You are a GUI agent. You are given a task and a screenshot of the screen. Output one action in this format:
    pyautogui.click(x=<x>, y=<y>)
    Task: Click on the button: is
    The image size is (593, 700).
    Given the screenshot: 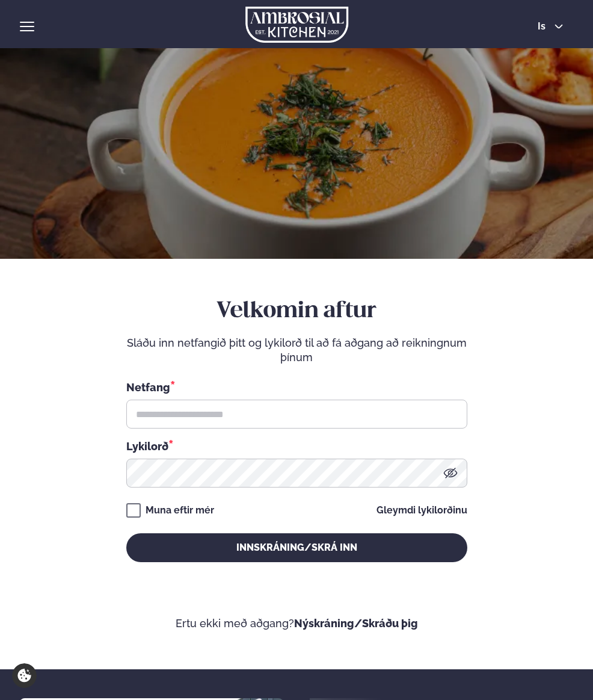 What is the action you would take?
    pyautogui.click(x=550, y=26)
    